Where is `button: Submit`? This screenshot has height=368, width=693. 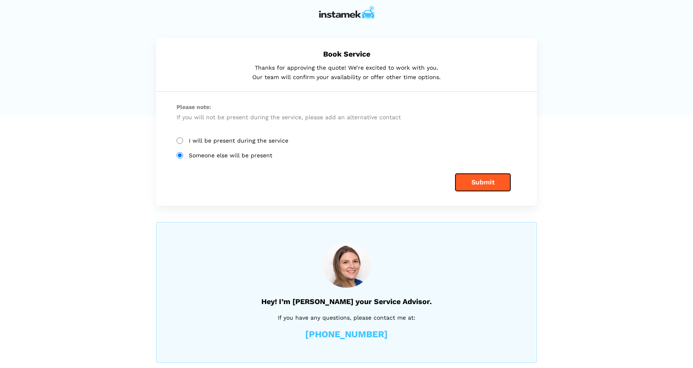 button: Submit is located at coordinates (483, 182).